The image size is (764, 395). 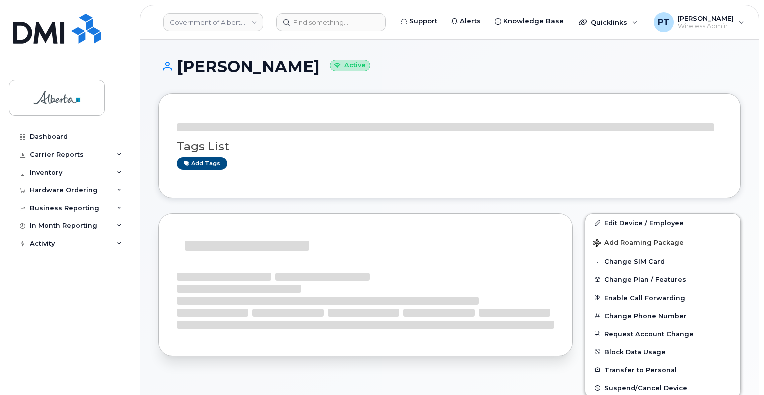 What do you see at coordinates (646, 388) in the screenshot?
I see `span: Suspend/Cancel Device` at bounding box center [646, 388].